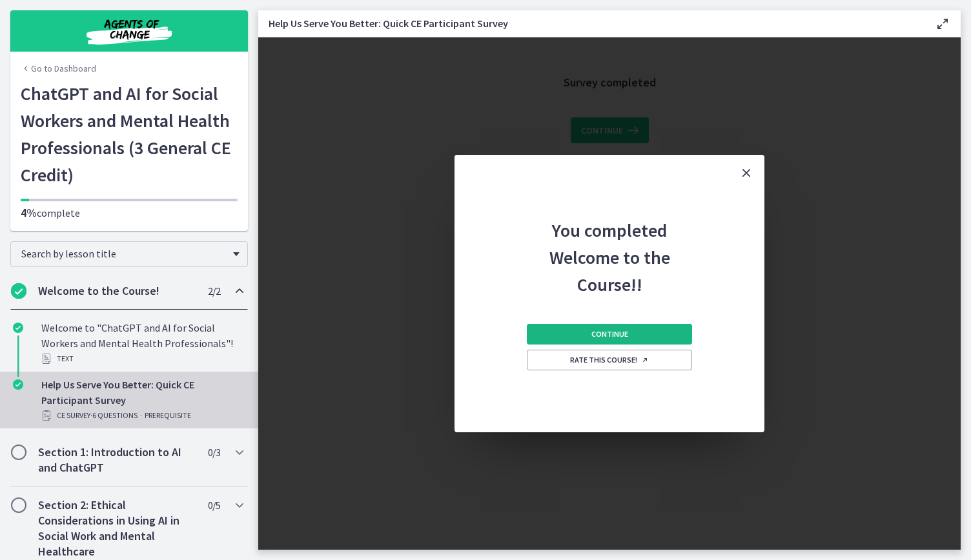 The image size is (971, 560). Describe the element at coordinates (214, 452) in the screenshot. I see `span: 0 / 3` at that location.